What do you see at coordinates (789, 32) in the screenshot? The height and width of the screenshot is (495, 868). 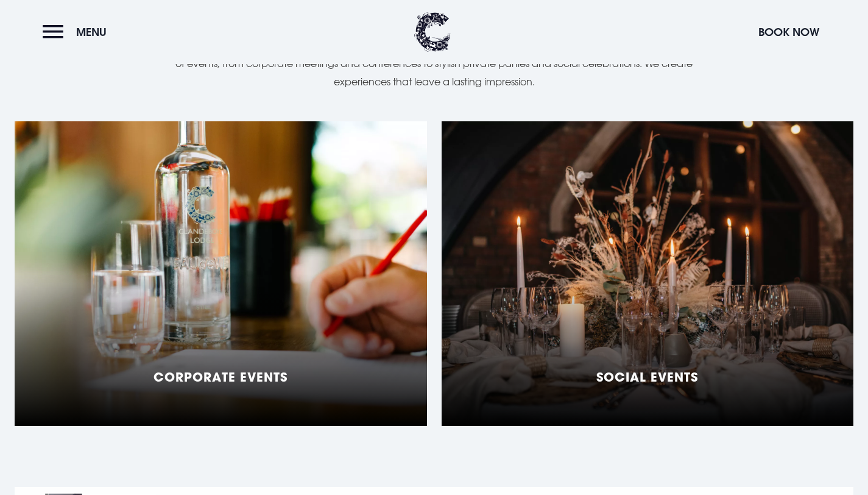 I see `button: Book Now` at bounding box center [789, 32].